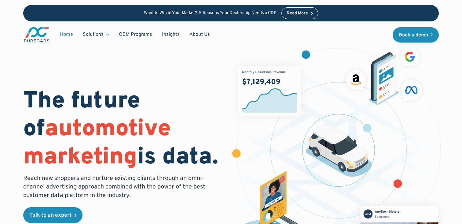  I want to click on img: purecars logo, so click(37, 35).